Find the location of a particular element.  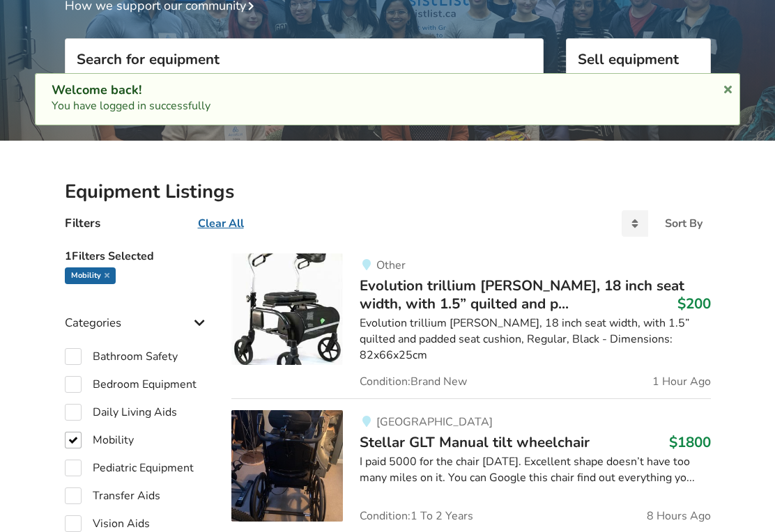

img: mobility-evolution trillium walker, 18 inch seat width, with 1.5” quilted and padded seat cushion... is located at coordinates (287, 309).